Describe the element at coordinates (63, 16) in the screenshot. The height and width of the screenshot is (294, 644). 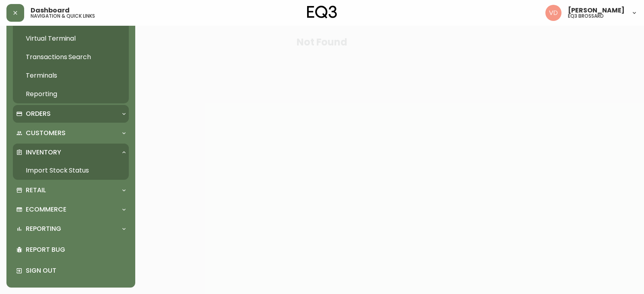
I see `h5: navigation & quick links` at that location.